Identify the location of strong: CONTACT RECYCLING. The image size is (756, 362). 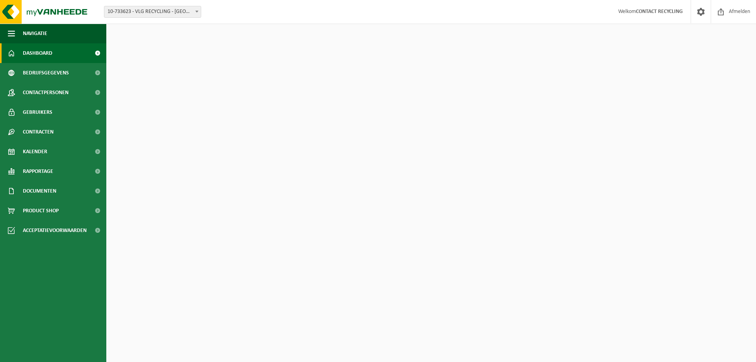
(659, 11).